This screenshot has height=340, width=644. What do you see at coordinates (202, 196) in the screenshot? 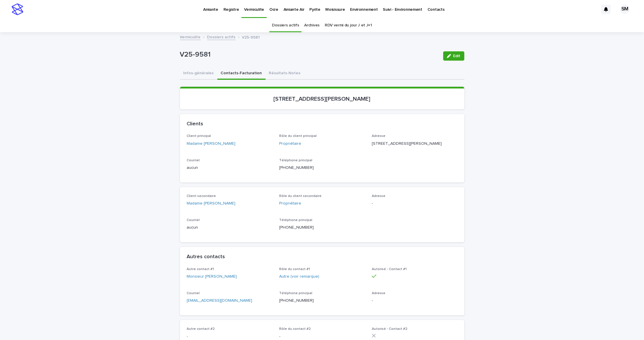
I see `span: Client secondaire` at bounding box center [202, 196].